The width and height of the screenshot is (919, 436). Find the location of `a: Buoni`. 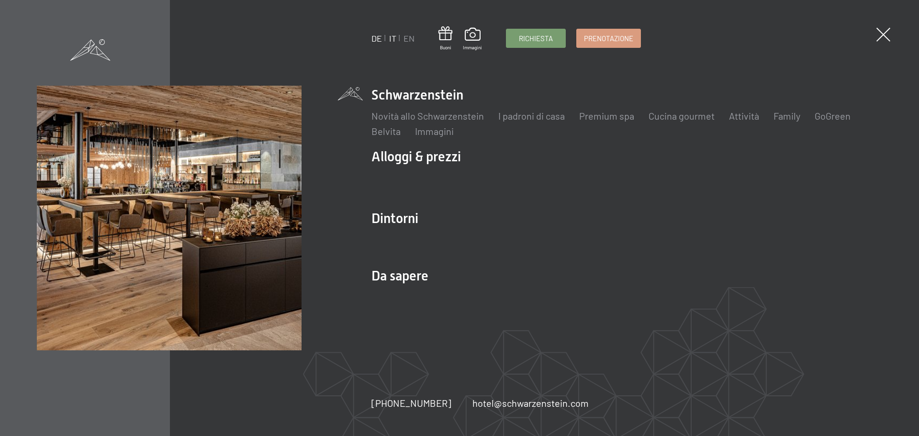

a: Buoni is located at coordinates (445, 38).